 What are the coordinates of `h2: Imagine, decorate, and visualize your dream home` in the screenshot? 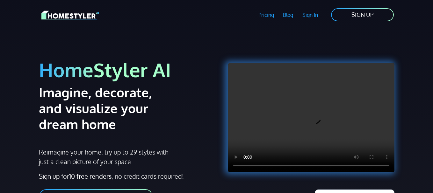 It's located at (108, 108).